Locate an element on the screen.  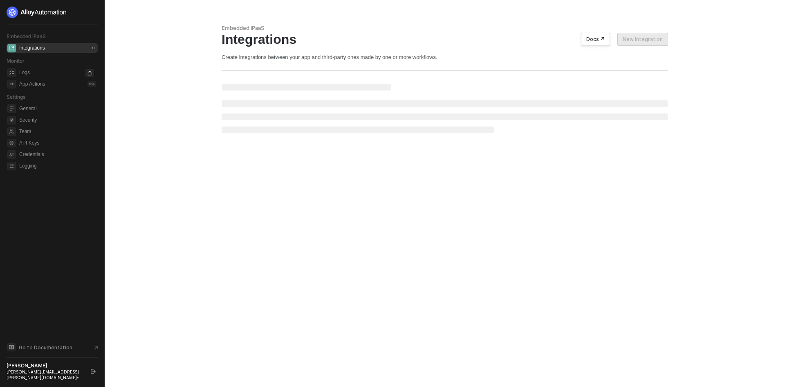
div: App Actions is located at coordinates (32, 84).